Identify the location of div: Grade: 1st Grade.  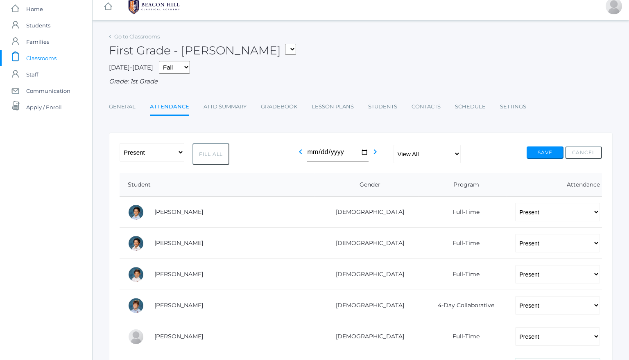
(361, 81).